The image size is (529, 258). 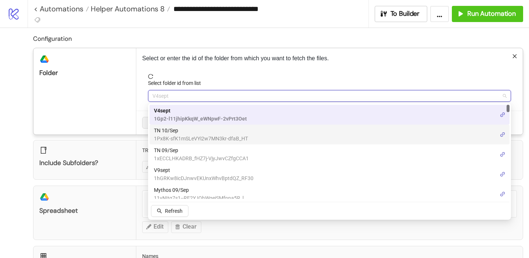 What do you see at coordinates (330, 115) in the screenshot?
I see `div: V4sept` at bounding box center [330, 115].